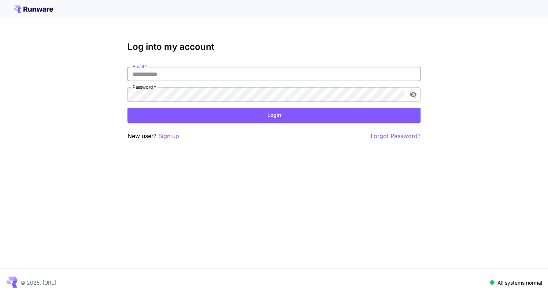 The image size is (548, 296). Describe the element at coordinates (153, 136) in the screenshot. I see `p: New user?` at that location.